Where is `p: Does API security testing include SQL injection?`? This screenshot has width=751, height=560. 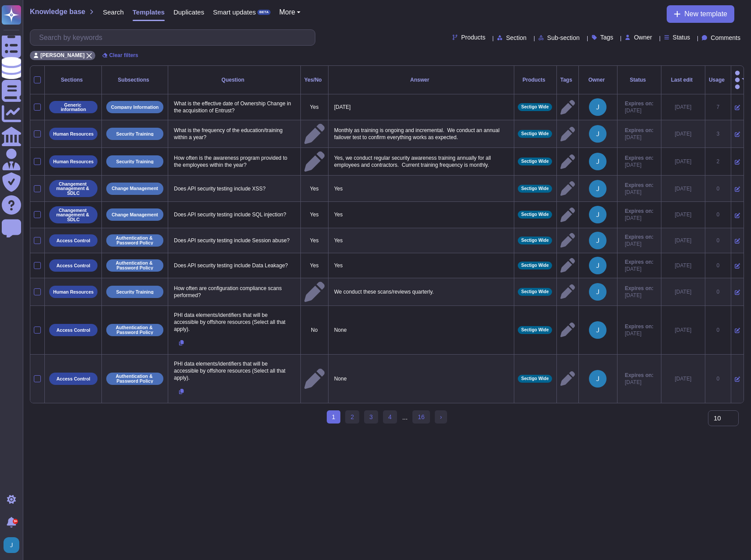
p: Does API security testing include SQL injection? is located at coordinates (235, 214).